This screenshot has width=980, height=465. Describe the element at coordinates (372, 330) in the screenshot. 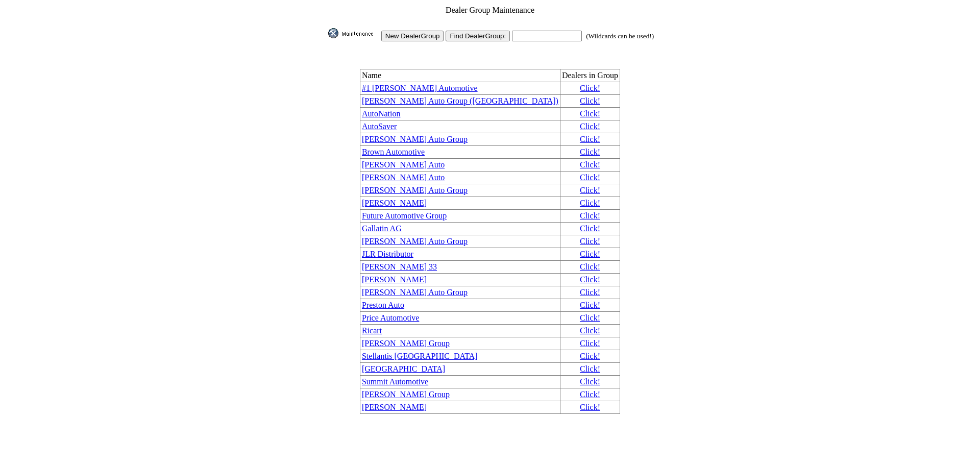

I see `a: Ricart` at that location.